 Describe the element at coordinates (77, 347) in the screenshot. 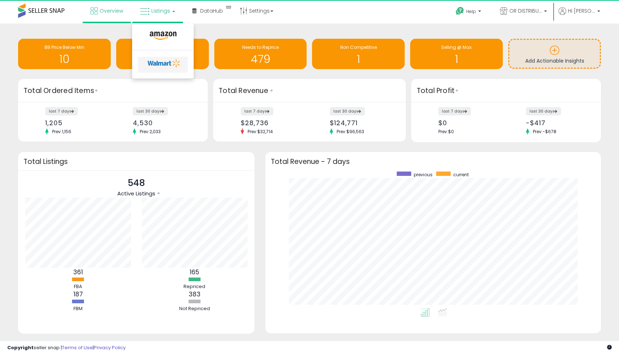

I see `a: Terms of Use` at that location.